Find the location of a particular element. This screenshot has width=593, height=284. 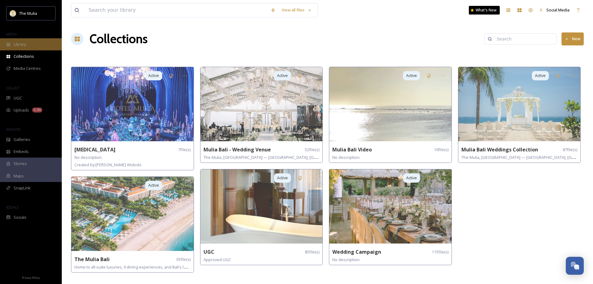

span: SOCIALS is located at coordinates (12, 207).